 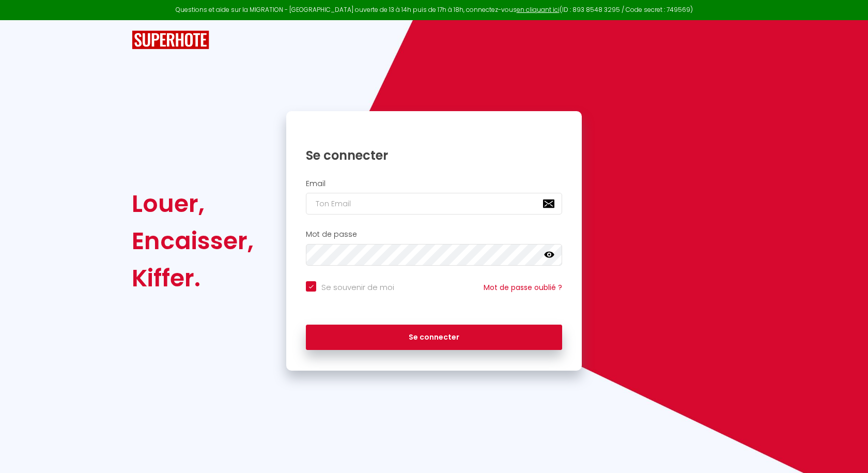 I want to click on input: Ton Email, so click(x=434, y=203).